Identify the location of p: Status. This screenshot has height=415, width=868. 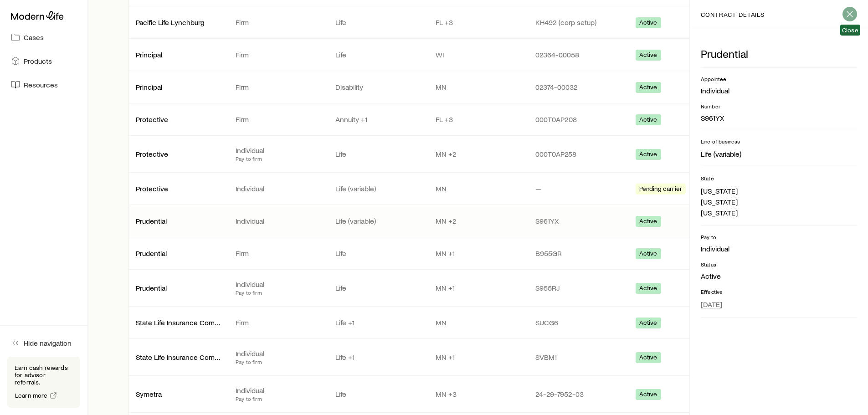
(779, 264).